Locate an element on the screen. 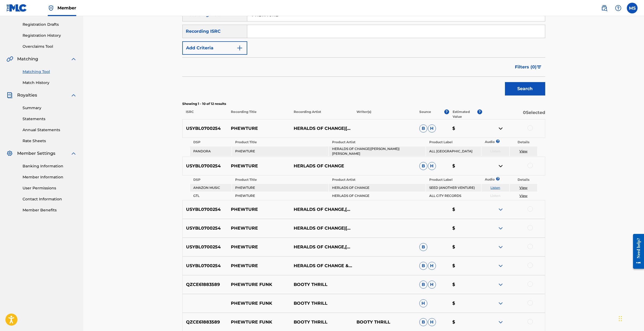  a: Matching Tool is located at coordinates (50, 72).